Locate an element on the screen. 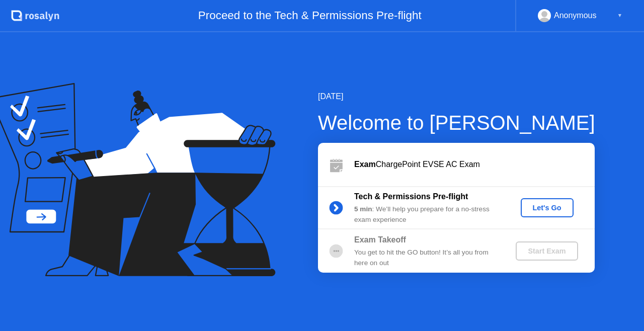 Image resolution: width=644 pixels, height=331 pixels. div: Let's Go is located at coordinates (547, 208).